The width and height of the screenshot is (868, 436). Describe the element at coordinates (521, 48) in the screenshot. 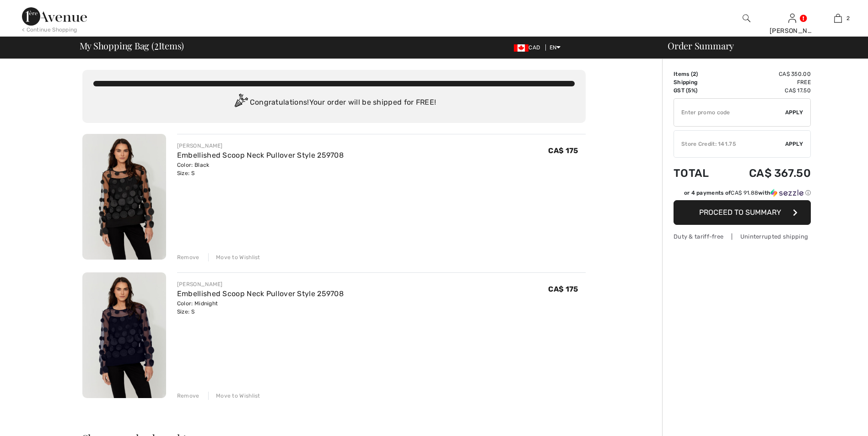

I see `img: Canadian Dollar` at that location.